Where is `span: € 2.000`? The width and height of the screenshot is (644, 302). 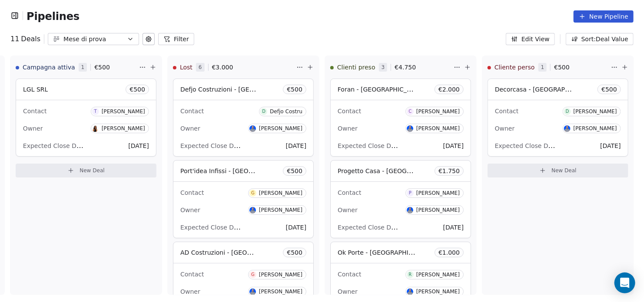
span: € 2.000 is located at coordinates (449, 90).